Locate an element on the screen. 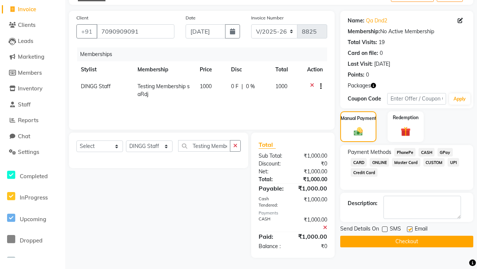  a: Invoice is located at coordinates (32, 9).